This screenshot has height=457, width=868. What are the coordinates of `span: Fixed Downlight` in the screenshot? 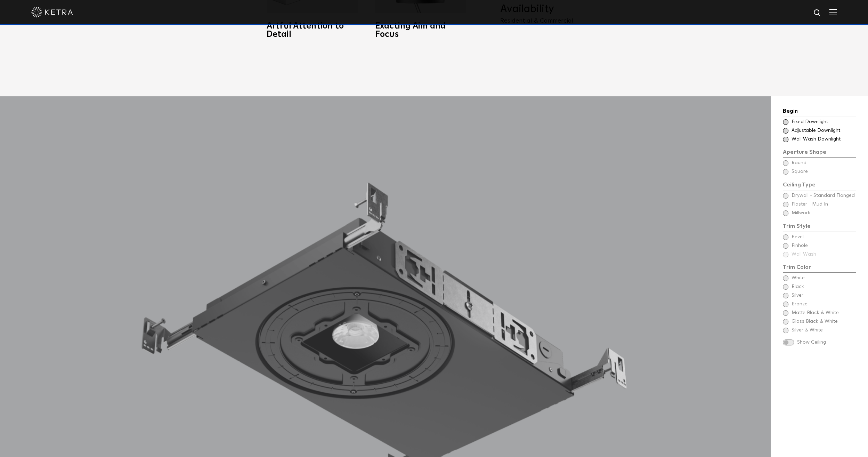 It's located at (823, 122).